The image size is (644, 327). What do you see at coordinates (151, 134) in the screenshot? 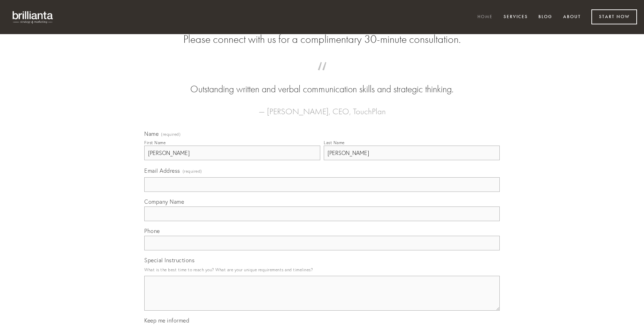
I see `span: Name` at bounding box center [151, 134].